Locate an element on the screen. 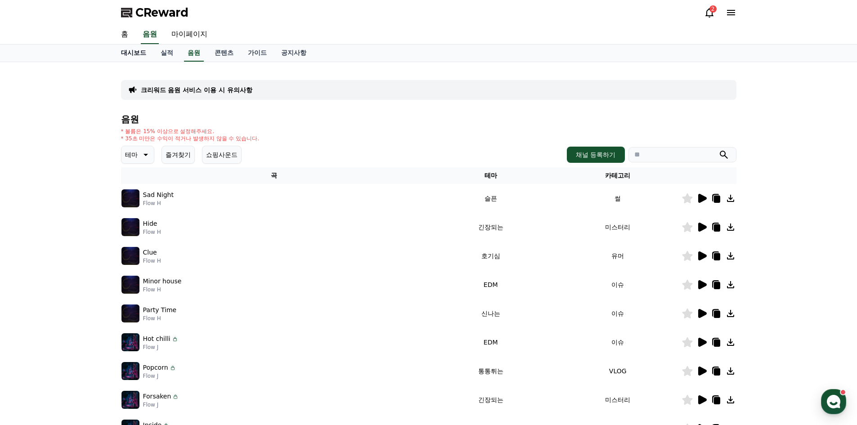  p: 크리워드 음원 서비스 이용 시 유의사항 is located at coordinates (196, 90).